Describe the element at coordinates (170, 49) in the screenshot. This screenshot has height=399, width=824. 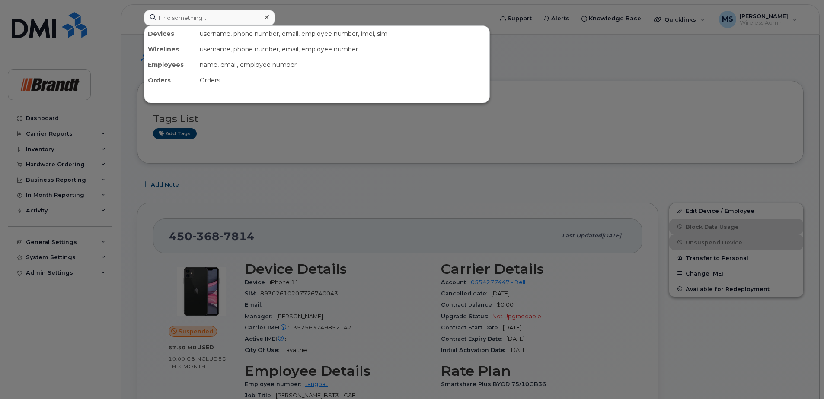
I see `div: Wirelines` at that location.